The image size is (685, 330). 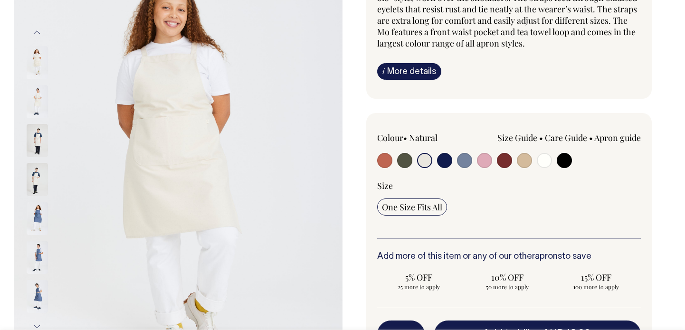 I want to click on label: Natural, so click(x=423, y=138).